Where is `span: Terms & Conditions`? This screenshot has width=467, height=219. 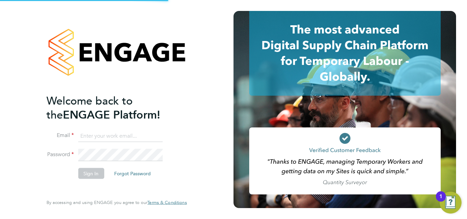 span: Terms & Conditions is located at coordinates (167, 203).